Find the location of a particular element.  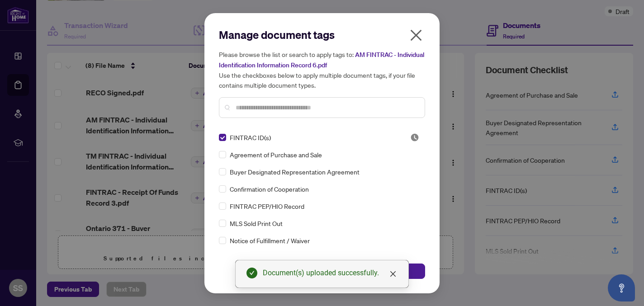

span: Pending Review is located at coordinates (415, 137).